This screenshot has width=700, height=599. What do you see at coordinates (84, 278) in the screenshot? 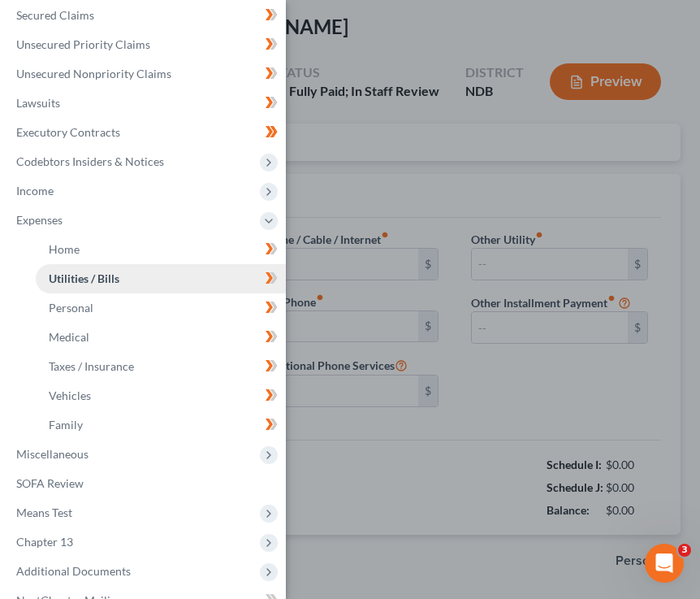
I see `span: Utilities / Bills` at bounding box center [84, 278].